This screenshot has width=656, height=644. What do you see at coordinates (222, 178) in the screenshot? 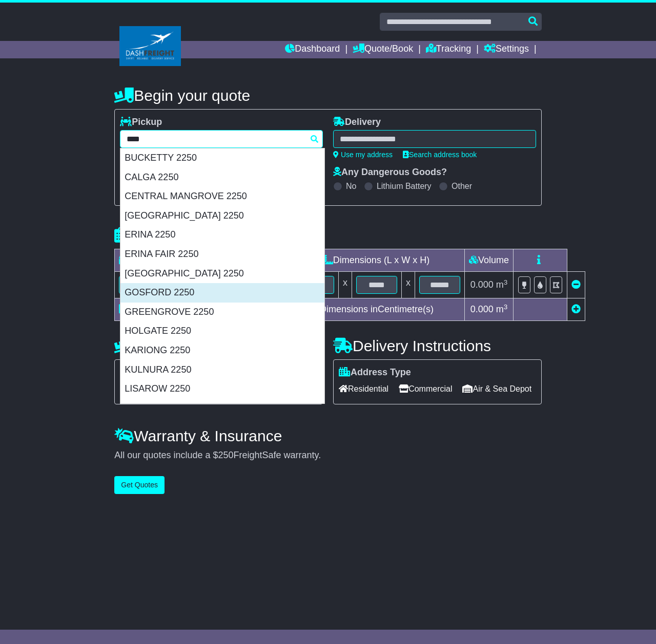
I see `div: CALGA 2250` at bounding box center [222, 178].